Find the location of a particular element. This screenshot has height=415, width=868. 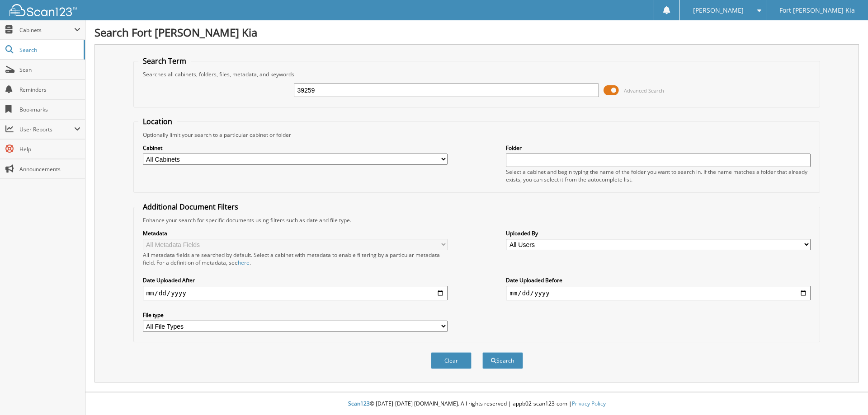

span: Cabinets is located at coordinates (46, 30).